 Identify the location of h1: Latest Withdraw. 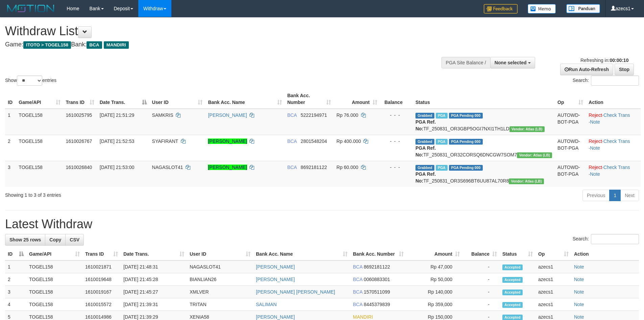
(322, 224).